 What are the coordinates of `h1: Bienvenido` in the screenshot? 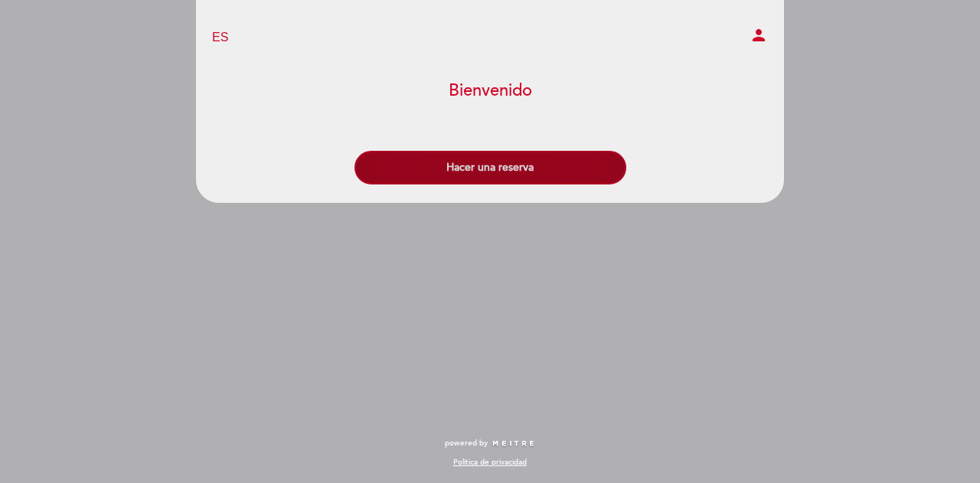 It's located at (490, 91).